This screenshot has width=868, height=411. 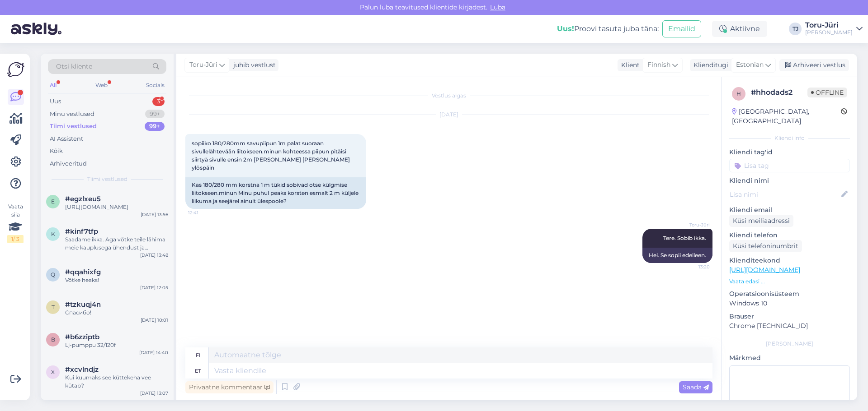 I want to click on div: Küsi meiliaadressi, so click(x=761, y=221).